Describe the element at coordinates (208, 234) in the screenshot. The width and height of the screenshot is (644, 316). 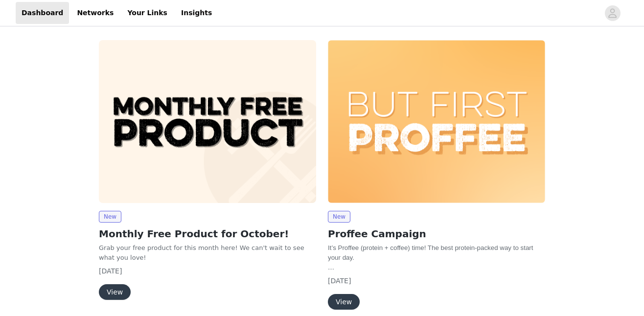
I see `h2: Monthly Free Product for October!` at that location.